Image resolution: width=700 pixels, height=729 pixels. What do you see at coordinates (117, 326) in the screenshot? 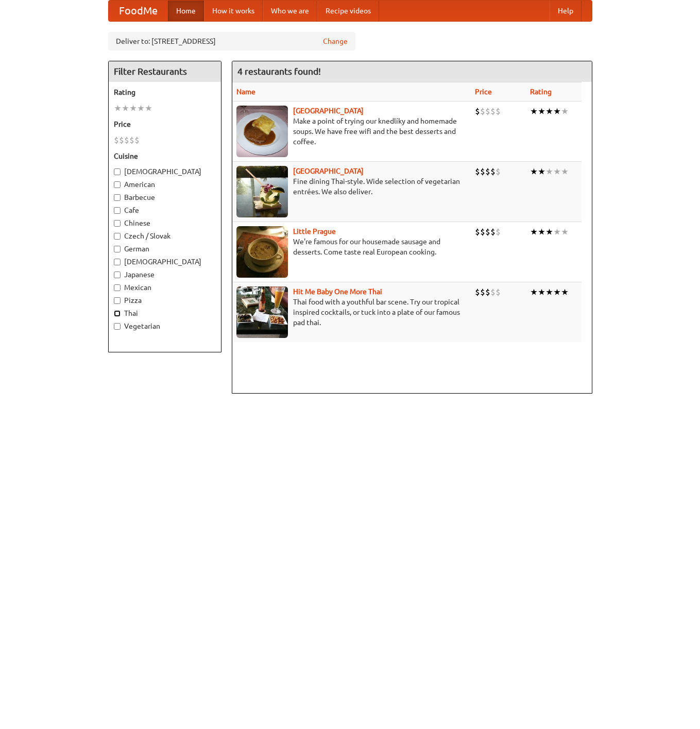
I see `input: Vegetarian` at bounding box center [117, 326].